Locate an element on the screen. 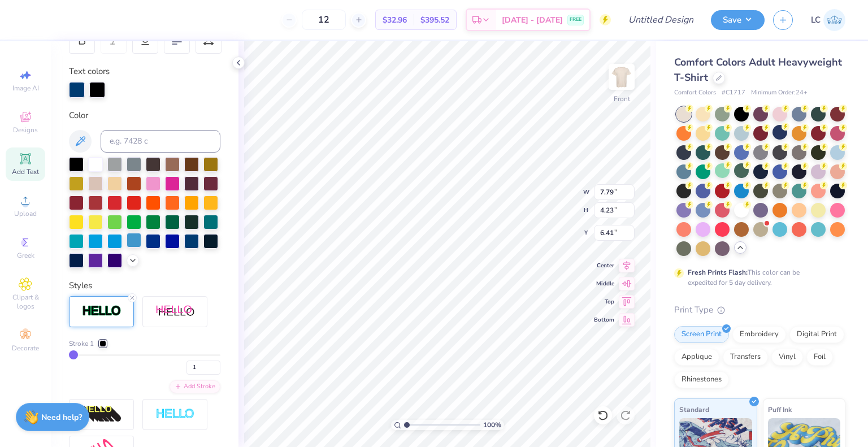 This screenshot has width=868, height=447. span: Stroke 1 is located at coordinates (81, 344).